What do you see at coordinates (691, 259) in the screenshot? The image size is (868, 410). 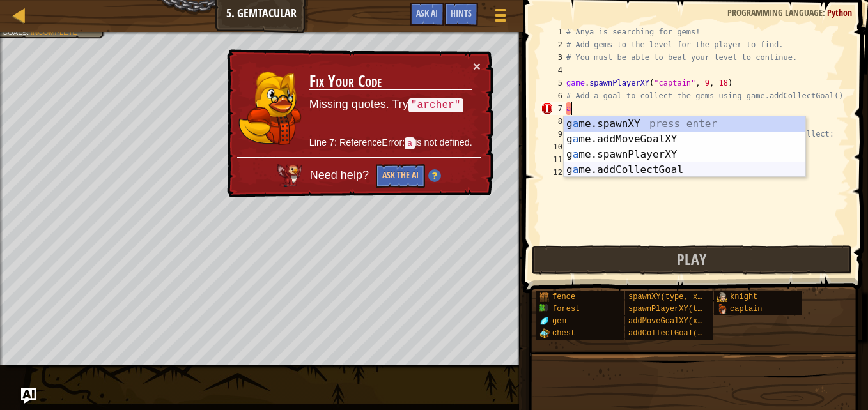 I see `span: Play` at bounding box center [691, 259].